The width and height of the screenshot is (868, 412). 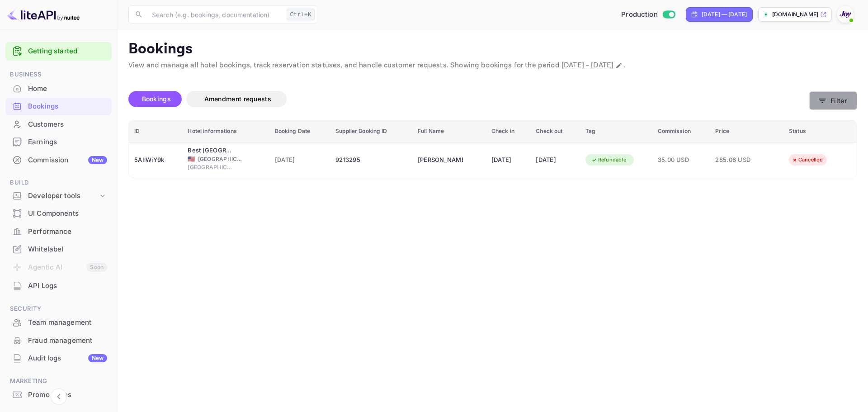 What do you see at coordinates (67, 358) in the screenshot?
I see `div: Audit logs` at bounding box center [67, 358].